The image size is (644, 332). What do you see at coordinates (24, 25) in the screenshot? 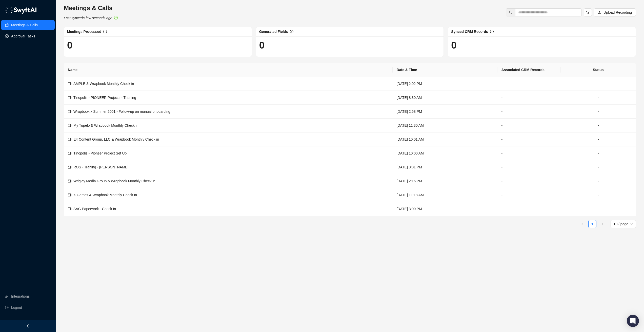
I see `a: Meetings & Calls` at bounding box center [24, 25].